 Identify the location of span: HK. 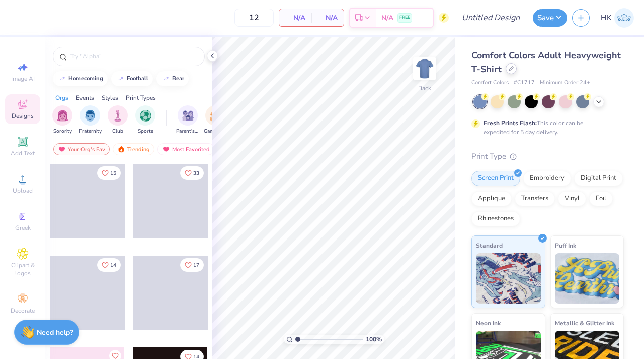
(607, 18).